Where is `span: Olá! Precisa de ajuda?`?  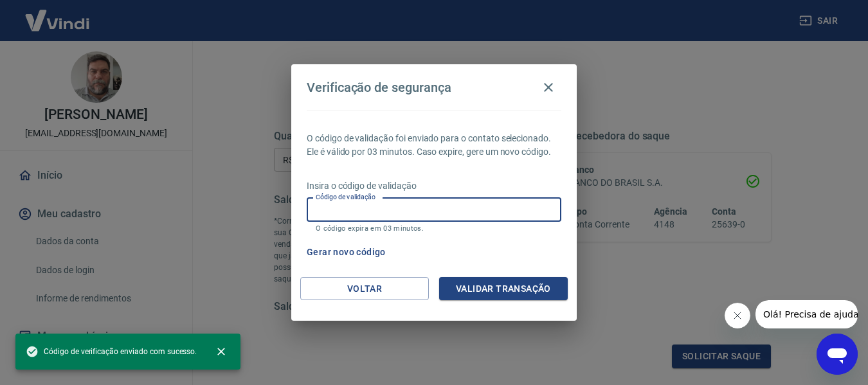 span: Olá! Precisa de ajuda? is located at coordinates (58, 15).